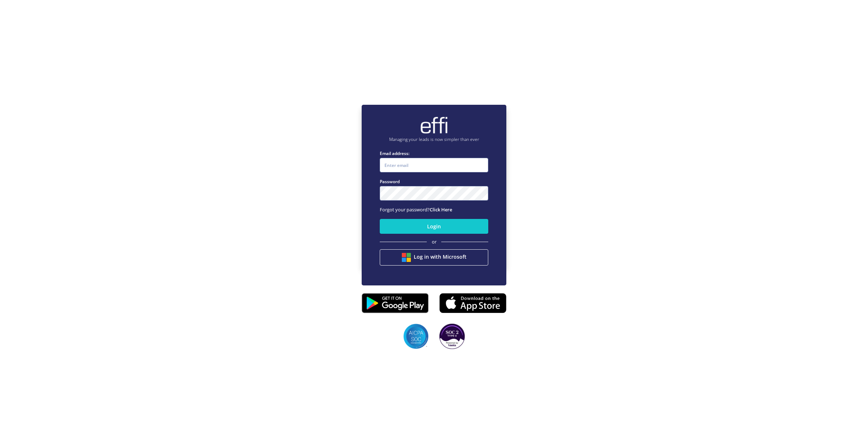 The height and width of the screenshot is (448, 868). Describe the element at coordinates (434, 139) in the screenshot. I see `p: Managing your leads is now simpler than ever` at that location.